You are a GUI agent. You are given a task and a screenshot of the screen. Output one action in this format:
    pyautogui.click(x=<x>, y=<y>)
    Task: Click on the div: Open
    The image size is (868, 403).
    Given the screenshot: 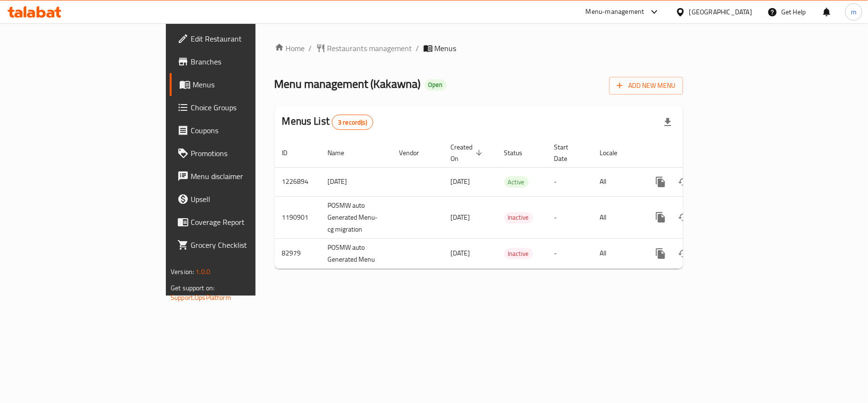 What is the action you would take?
    pyautogui.click(x=435, y=85)
    